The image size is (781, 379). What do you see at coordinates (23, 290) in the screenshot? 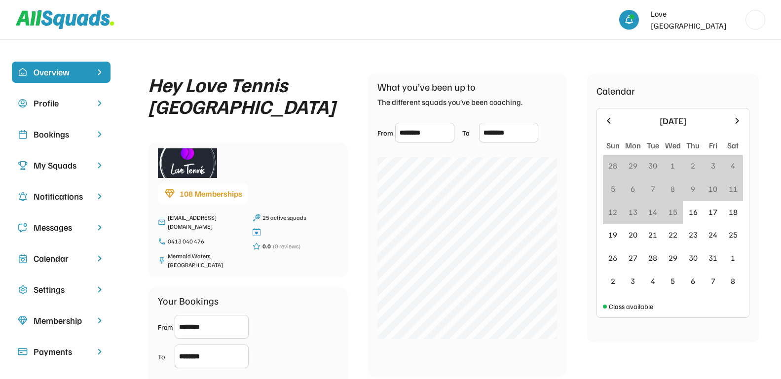
I see `img: Icon%20copy%2016.svg` at bounding box center [23, 290].